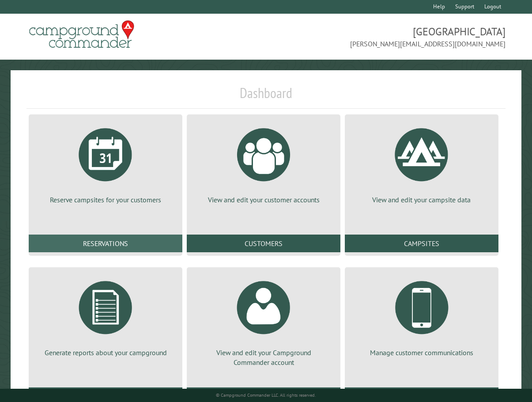 Image resolution: width=532 pixels, height=402 pixels. I want to click on a: View and edit your Campground Commander account, so click(263, 320).